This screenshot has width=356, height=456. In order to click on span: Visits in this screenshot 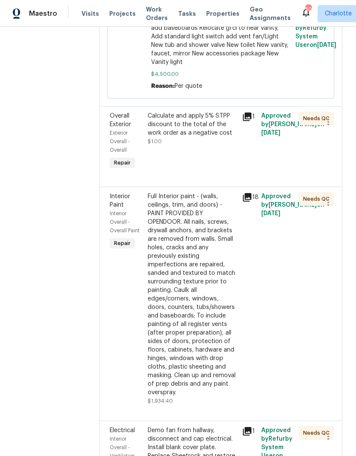, I will do `click(90, 14)`.